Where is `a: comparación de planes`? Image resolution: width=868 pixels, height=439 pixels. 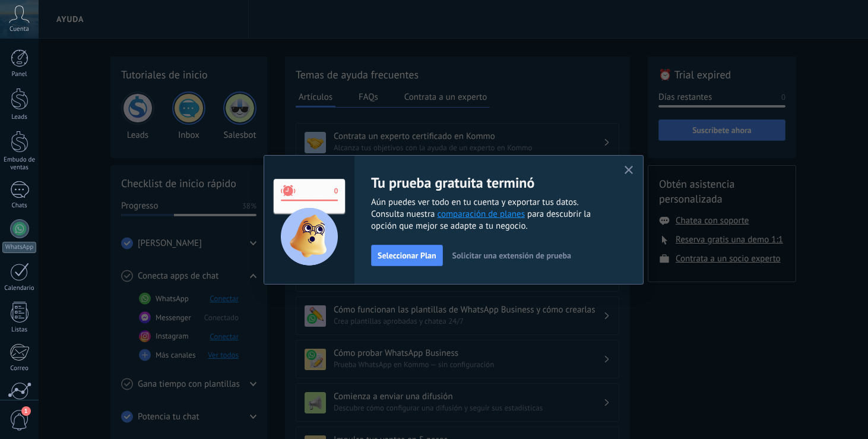 a: comparación de planes is located at coordinates (481, 214).